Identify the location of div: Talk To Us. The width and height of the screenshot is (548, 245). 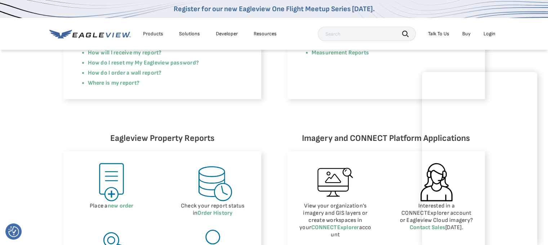
(438, 34).